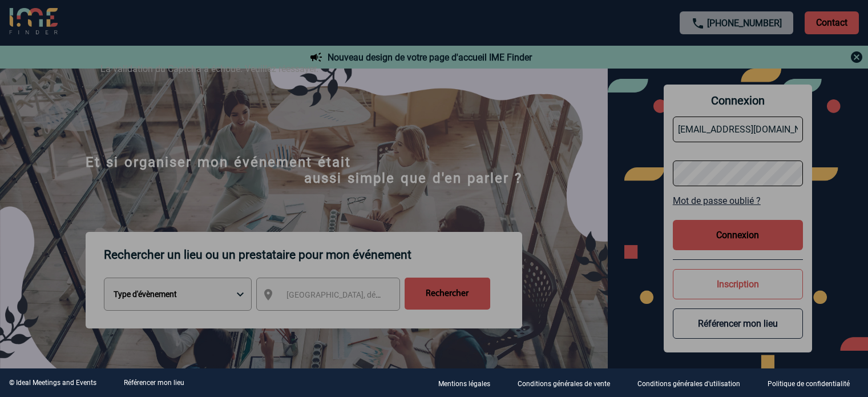  Describe the element at coordinates (568, 383) in the screenshot. I see `a: Conditions générales de vente` at that location.